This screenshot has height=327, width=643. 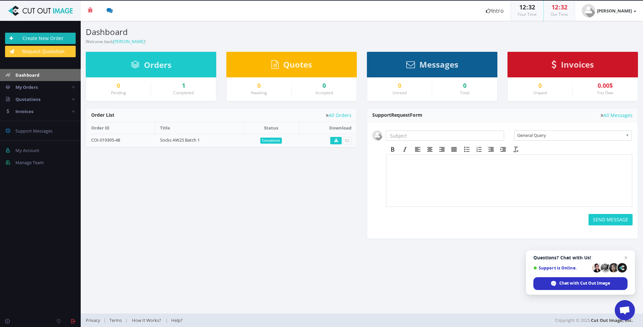 What do you see at coordinates (183, 86) in the screenshot?
I see `a: 1` at bounding box center [183, 86].